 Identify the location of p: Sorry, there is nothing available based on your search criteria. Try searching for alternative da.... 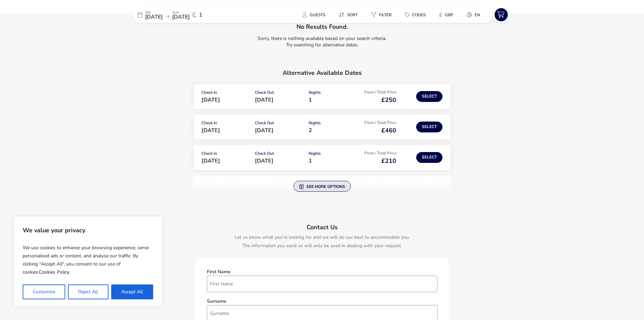
(322, 40).